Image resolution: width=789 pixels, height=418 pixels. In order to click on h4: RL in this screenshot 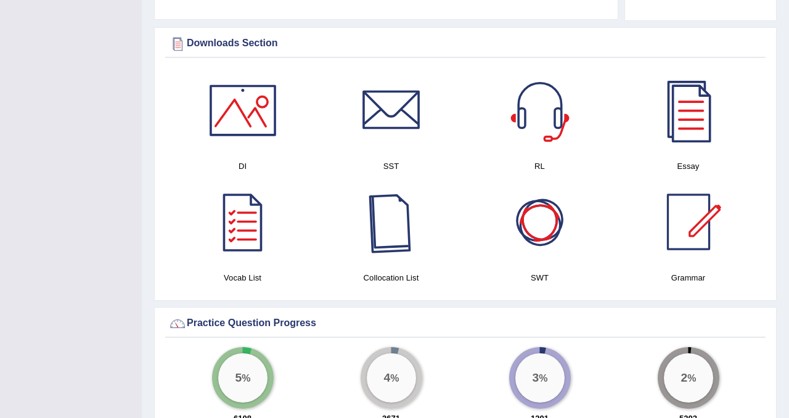, I will do `click(539, 166)`.